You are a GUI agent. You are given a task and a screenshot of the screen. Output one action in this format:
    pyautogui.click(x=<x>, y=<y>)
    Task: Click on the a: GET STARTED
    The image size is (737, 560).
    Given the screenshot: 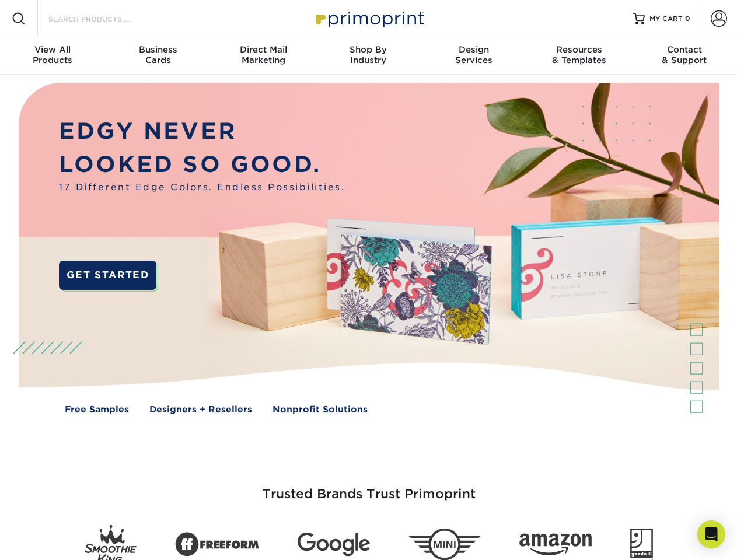 What is the action you would take?
    pyautogui.click(x=107, y=275)
    